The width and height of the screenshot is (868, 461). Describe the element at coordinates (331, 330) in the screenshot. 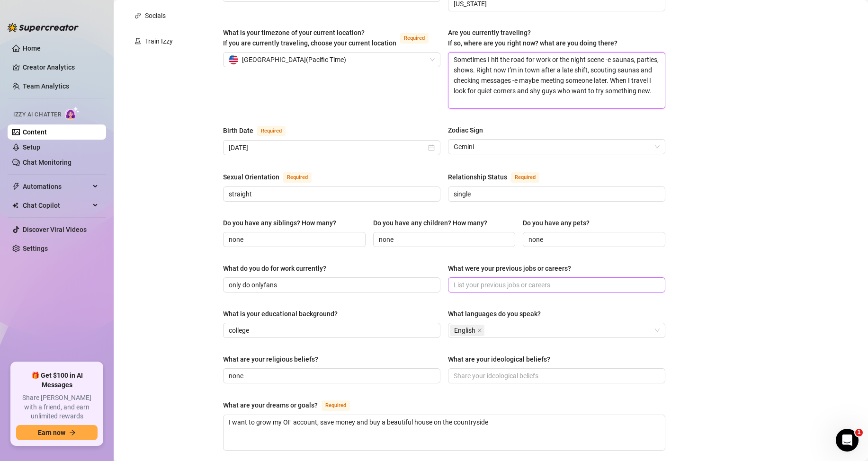

I see `input: What is your educational background?` at that location.